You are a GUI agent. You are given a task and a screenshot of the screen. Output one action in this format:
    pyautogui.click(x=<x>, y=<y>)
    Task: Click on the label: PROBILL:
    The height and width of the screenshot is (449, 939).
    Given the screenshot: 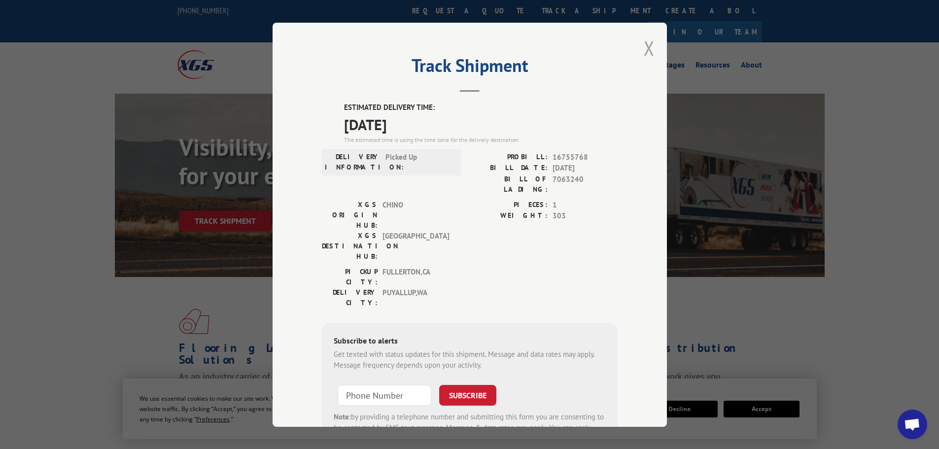 What is the action you would take?
    pyautogui.click(x=509, y=157)
    